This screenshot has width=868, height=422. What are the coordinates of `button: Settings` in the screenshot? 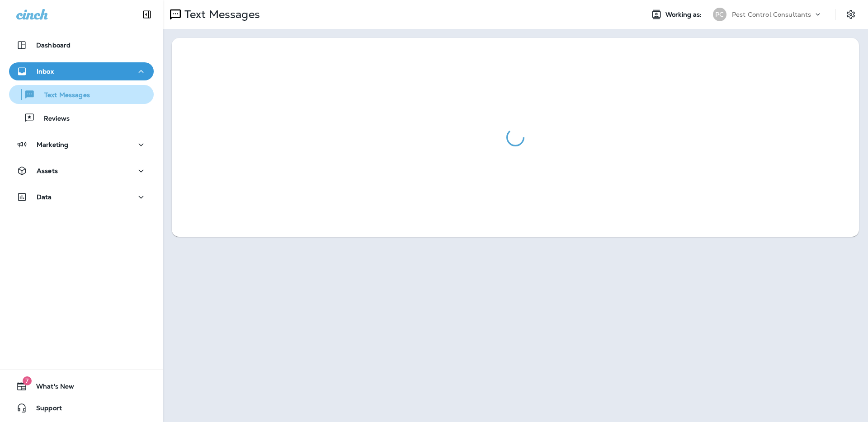 It's located at (851, 15).